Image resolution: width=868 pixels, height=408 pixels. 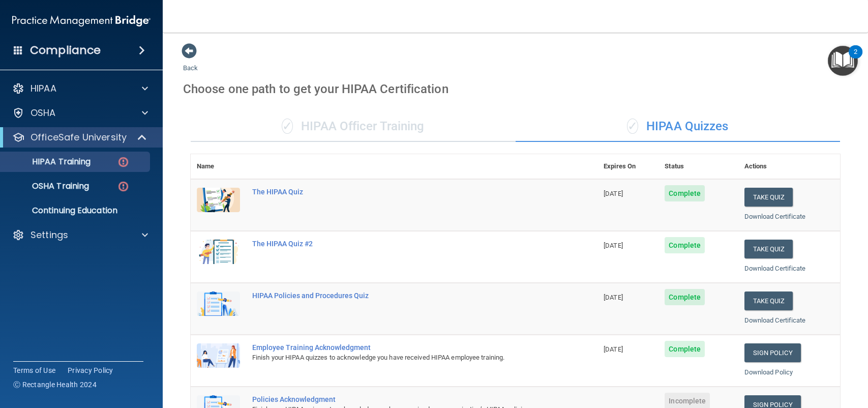 What do you see at coordinates (789, 166) in the screenshot?
I see `th: Actions` at bounding box center [789, 166].